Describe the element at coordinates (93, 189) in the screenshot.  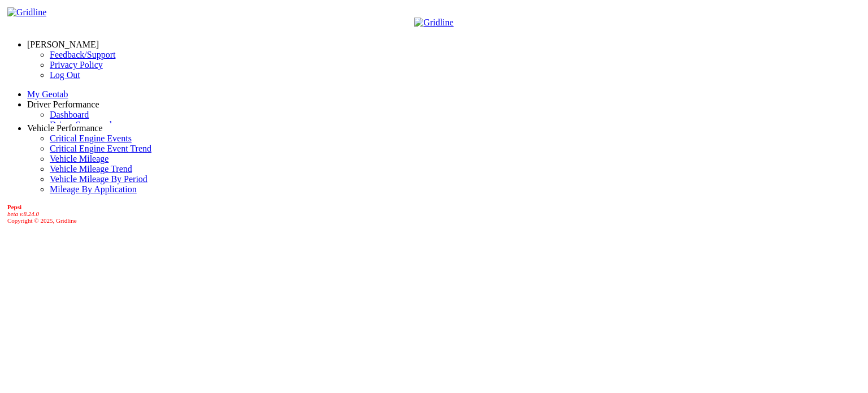
I see `a: Mileage By Application` at that location.